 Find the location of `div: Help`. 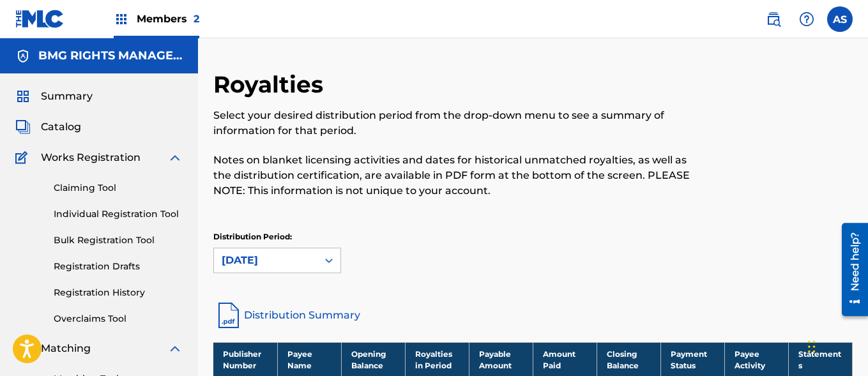

div: Help is located at coordinates (807, 19).